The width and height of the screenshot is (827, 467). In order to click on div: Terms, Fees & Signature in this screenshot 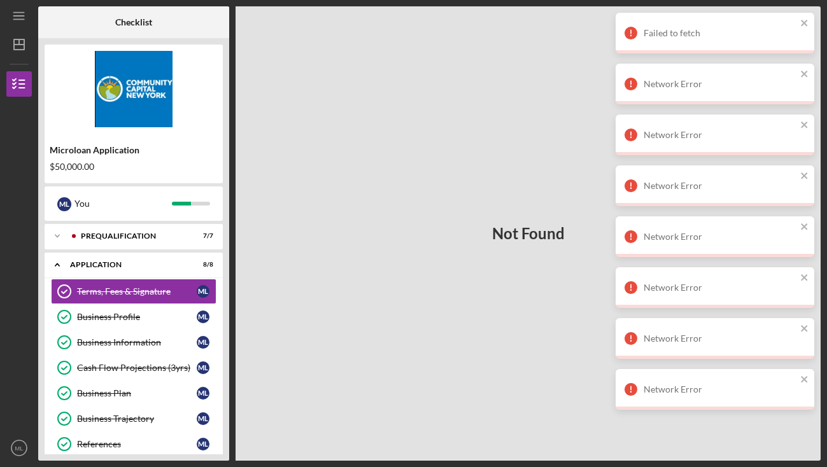, I will do `click(137, 291)`.